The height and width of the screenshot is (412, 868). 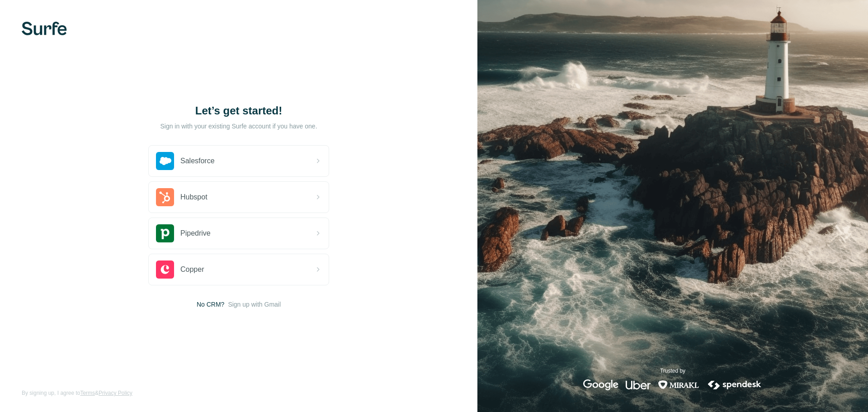 What do you see at coordinates (601, 384) in the screenshot?
I see `img: google's logo` at bounding box center [601, 384].